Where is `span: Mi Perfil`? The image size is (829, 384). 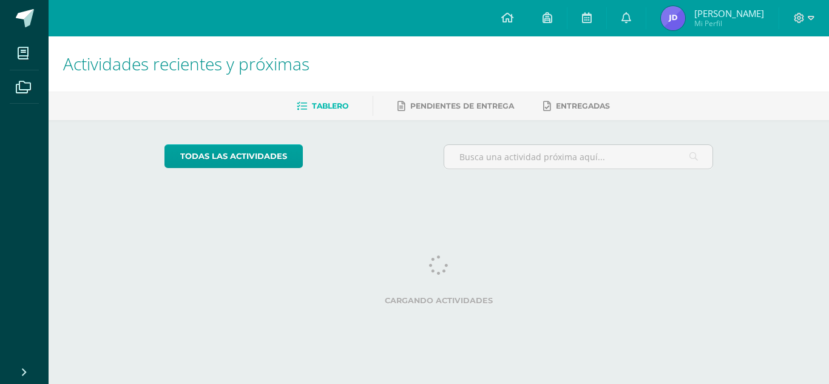
span: Mi Perfil is located at coordinates (729, 23).